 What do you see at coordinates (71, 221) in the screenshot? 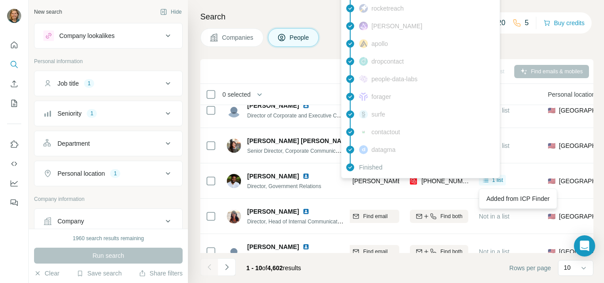
I see `div: Company` at bounding box center [71, 221].